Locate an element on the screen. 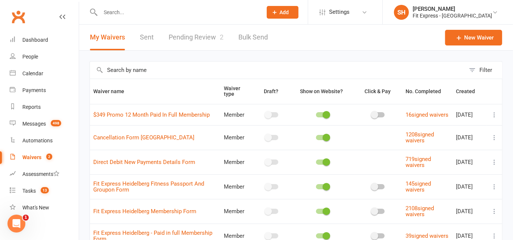 This screenshot has height=240, width=513. a: 145signed waivers is located at coordinates (418, 187).